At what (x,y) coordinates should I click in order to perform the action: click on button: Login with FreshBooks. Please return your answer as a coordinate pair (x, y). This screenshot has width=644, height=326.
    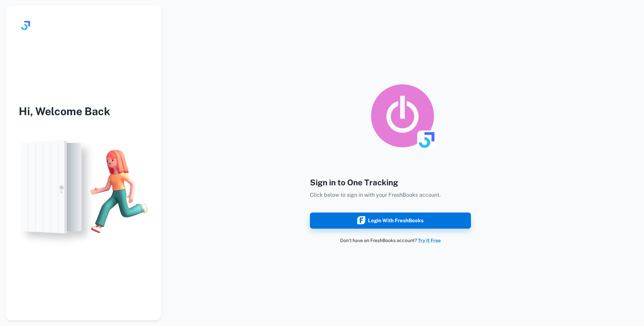
    Looking at the image, I should click on (390, 220).